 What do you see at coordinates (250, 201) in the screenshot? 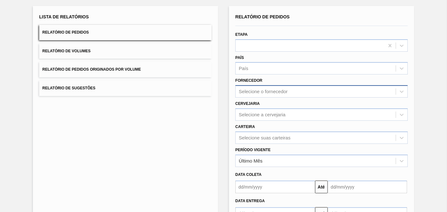
I see `span: Data entrega` at bounding box center [250, 201].